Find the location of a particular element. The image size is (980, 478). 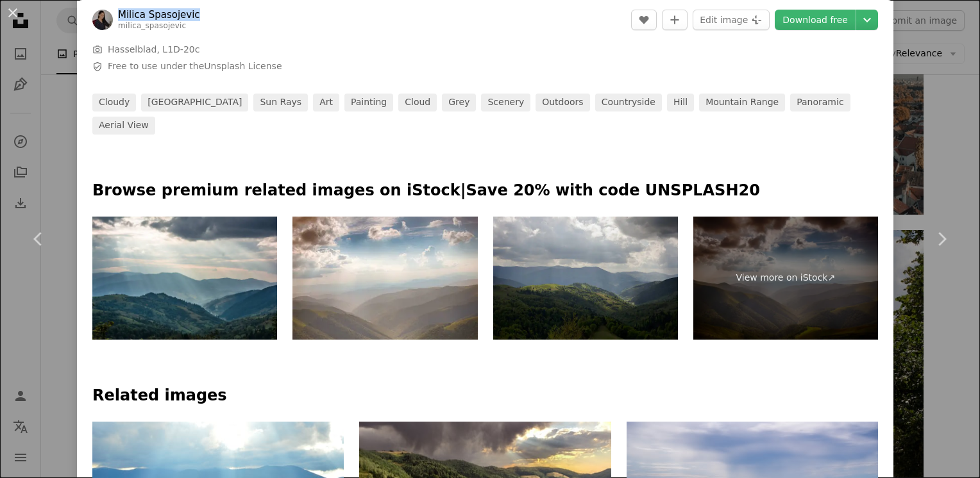

a: aerial view is located at coordinates (124, 126).